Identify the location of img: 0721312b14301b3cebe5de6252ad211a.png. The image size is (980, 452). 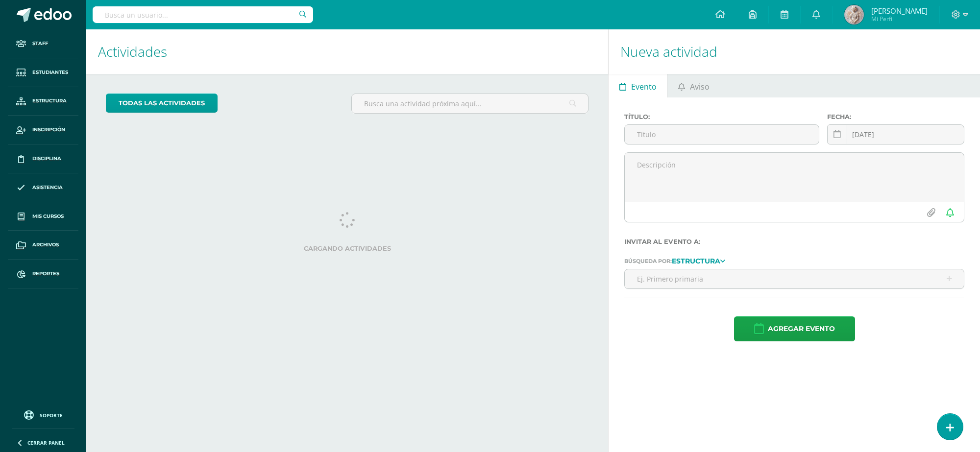
(854, 15).